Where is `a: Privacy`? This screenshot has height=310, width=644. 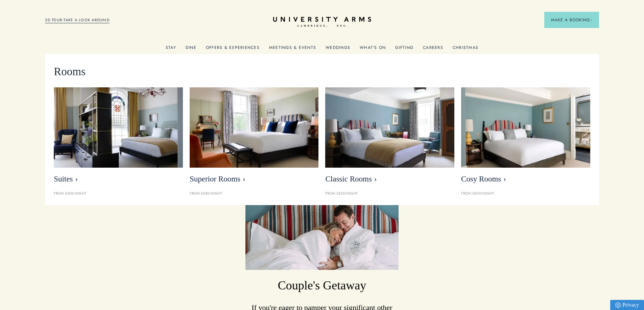 a: Privacy is located at coordinates (627, 305).